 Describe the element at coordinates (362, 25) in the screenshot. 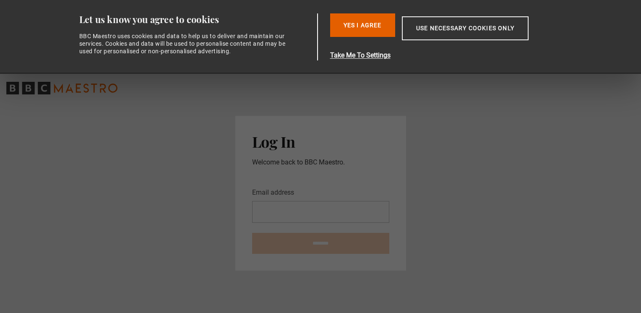

I see `button: Yes I Agree` at that location.